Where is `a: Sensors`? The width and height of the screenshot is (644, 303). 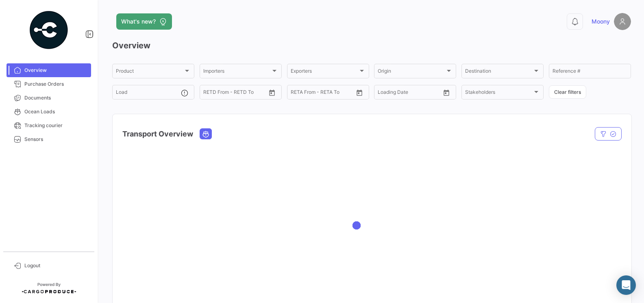
a: Sensors is located at coordinates (49, 139).